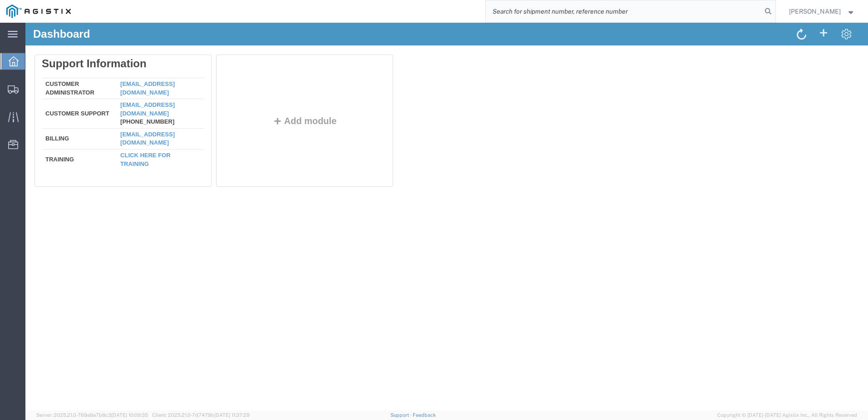 The image size is (868, 420). What do you see at coordinates (120, 137) in the screenshot?
I see `a: Click here for training` at bounding box center [120, 137].